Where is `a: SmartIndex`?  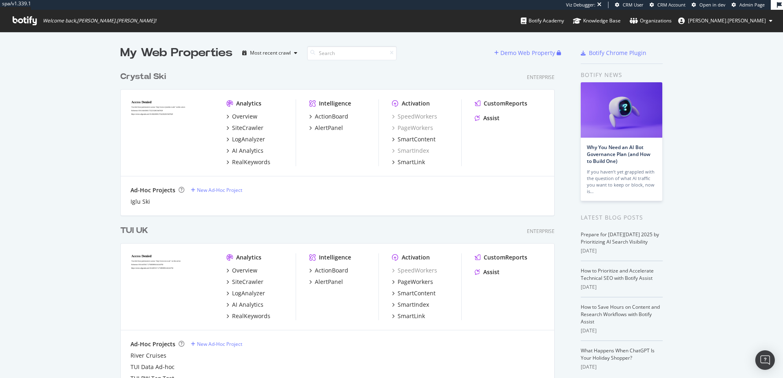
a: SmartIndex is located at coordinates (410, 305).